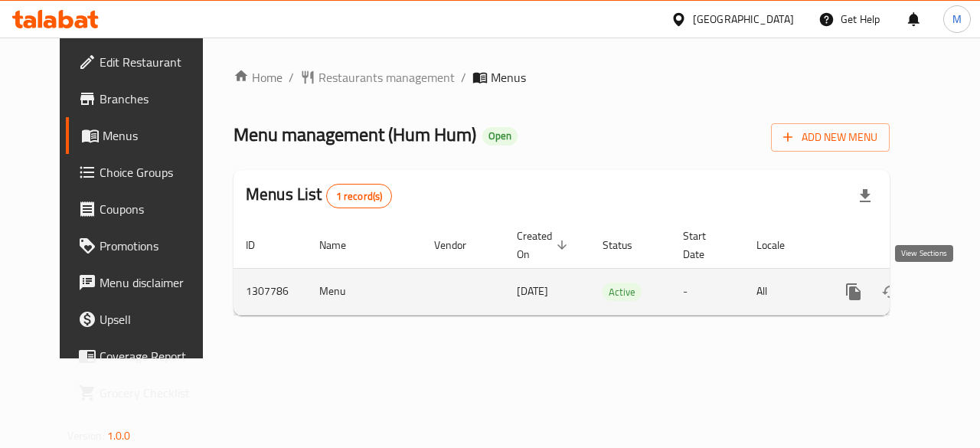  Describe the element at coordinates (354, 134) in the screenshot. I see `span: Menu management ( Hum Hum )` at that location.